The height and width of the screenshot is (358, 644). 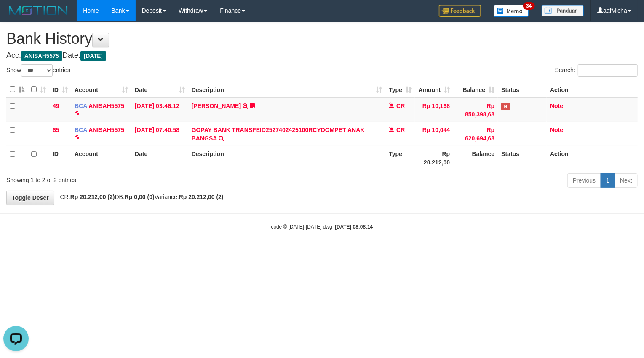 What do you see at coordinates (434, 157) in the screenshot?
I see `th: Rp 20.212,00` at bounding box center [434, 157].